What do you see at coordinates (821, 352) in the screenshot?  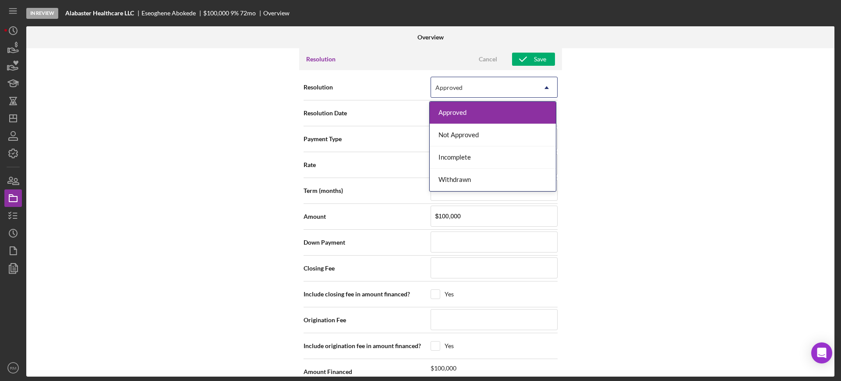 I see `div: Open Intercom Messenger` at bounding box center [821, 352].